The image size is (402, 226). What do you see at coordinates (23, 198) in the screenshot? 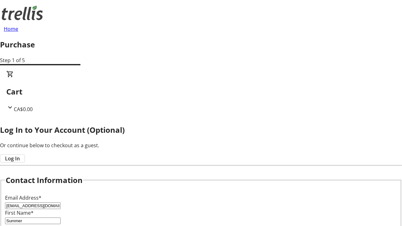
I see `label: Email Address*` at bounding box center [23, 198].